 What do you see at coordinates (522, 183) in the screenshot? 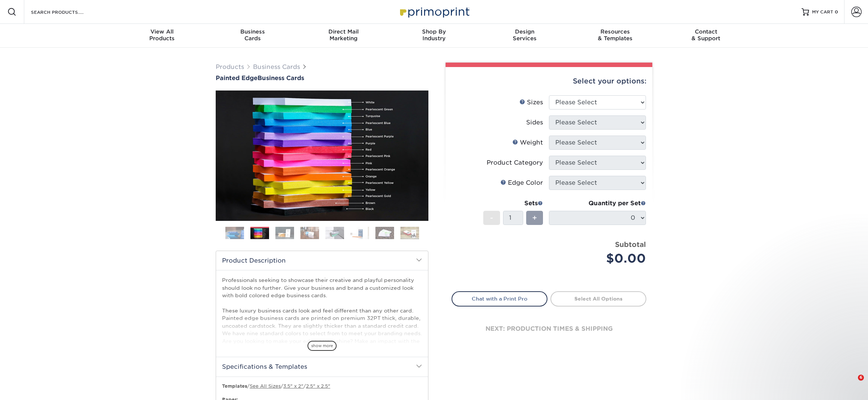
I see `div: Edge Color` at bounding box center [522, 183].